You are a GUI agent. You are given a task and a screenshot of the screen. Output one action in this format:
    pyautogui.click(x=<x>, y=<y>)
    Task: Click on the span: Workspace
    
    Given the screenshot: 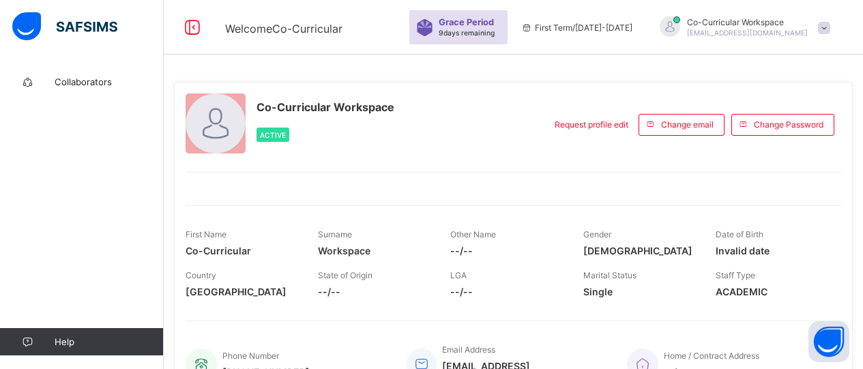 What is the action you would take?
    pyautogui.click(x=374, y=250)
    